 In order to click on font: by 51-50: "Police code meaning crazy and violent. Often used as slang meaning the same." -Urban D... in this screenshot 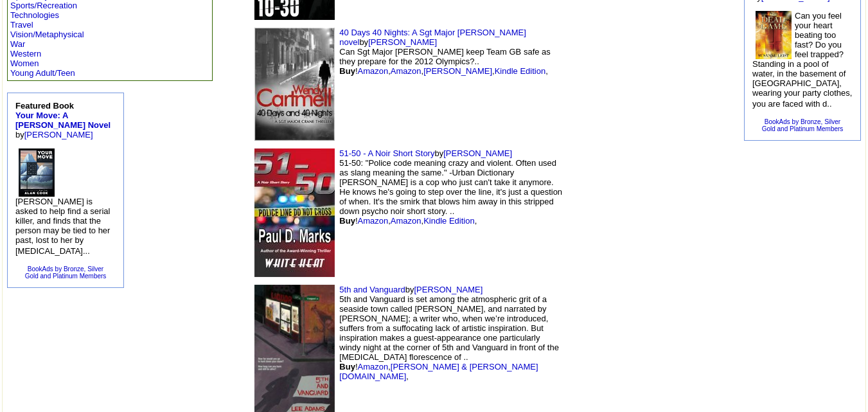, I will do `click(451, 187)`.